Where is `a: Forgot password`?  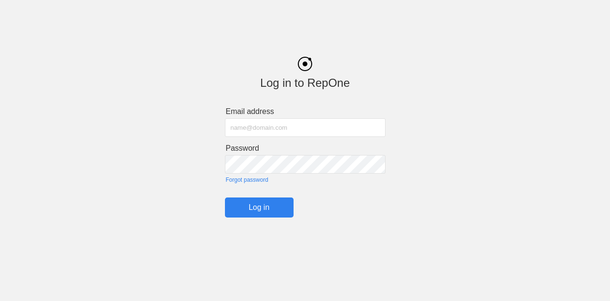 a: Forgot password is located at coordinates (306, 180).